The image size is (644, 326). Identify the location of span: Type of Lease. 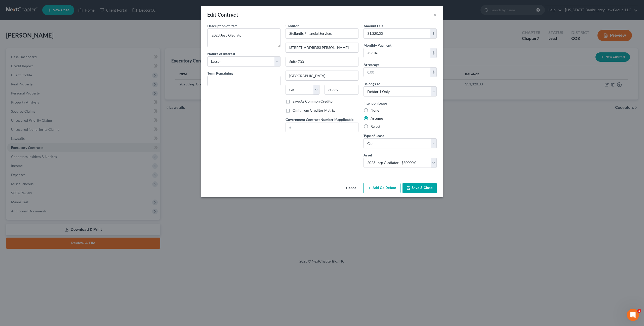
(374, 136).